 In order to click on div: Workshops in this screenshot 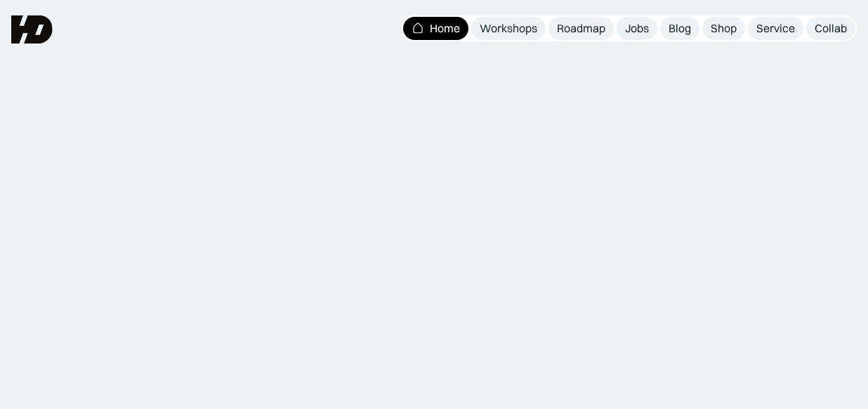, I will do `click(509, 28)`.